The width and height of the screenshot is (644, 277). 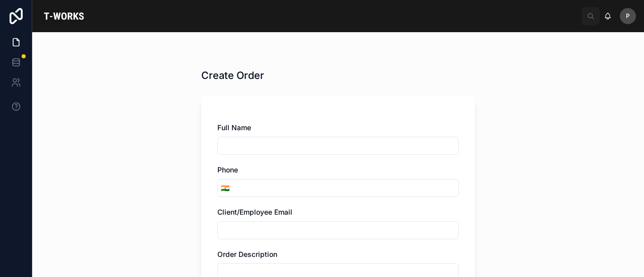 I want to click on span: Client/Employee Email, so click(x=254, y=212).